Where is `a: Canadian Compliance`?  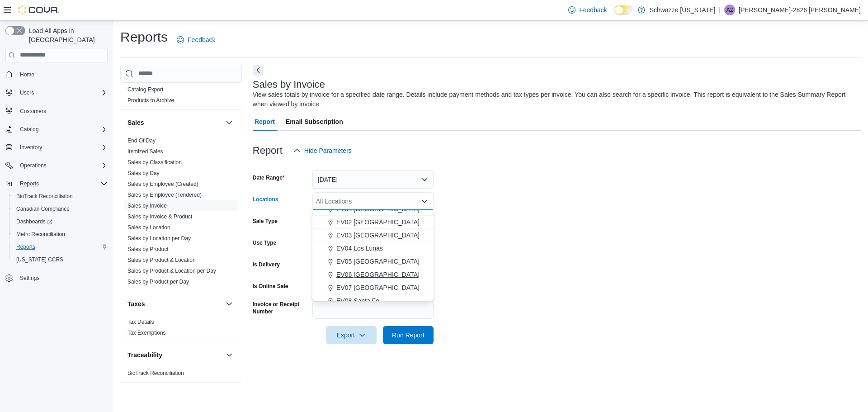
a: Canadian Compliance is located at coordinates (43, 209).